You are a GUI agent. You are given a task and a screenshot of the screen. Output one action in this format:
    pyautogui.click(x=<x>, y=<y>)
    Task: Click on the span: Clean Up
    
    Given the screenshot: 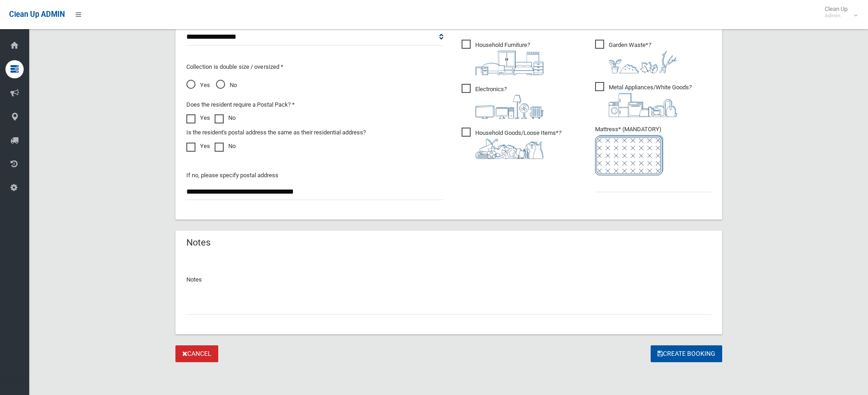 What is the action you would take?
    pyautogui.click(x=838, y=12)
    